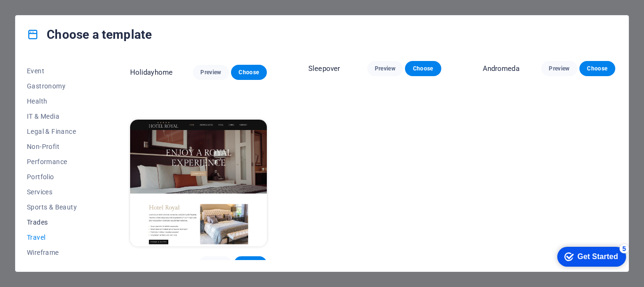 Image resolution: width=644 pixels, height=287 pixels. What do you see at coordinates (57, 116) in the screenshot?
I see `span: IT & Media` at bounding box center [57, 116].